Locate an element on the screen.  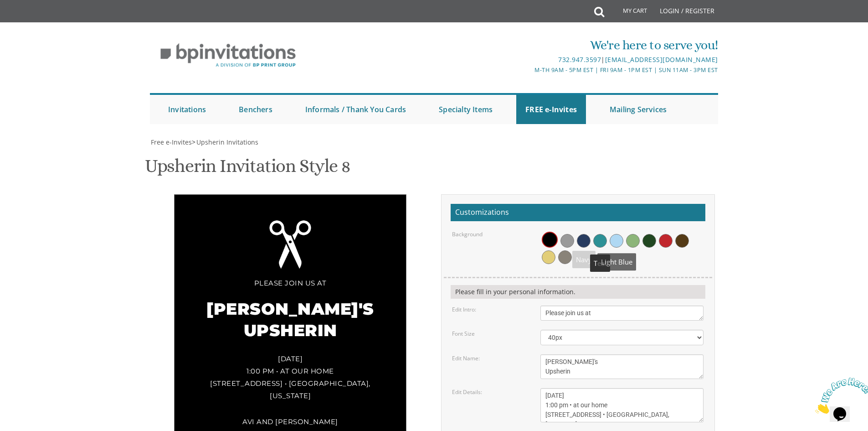
label: Edit Details: is located at coordinates (467, 391).